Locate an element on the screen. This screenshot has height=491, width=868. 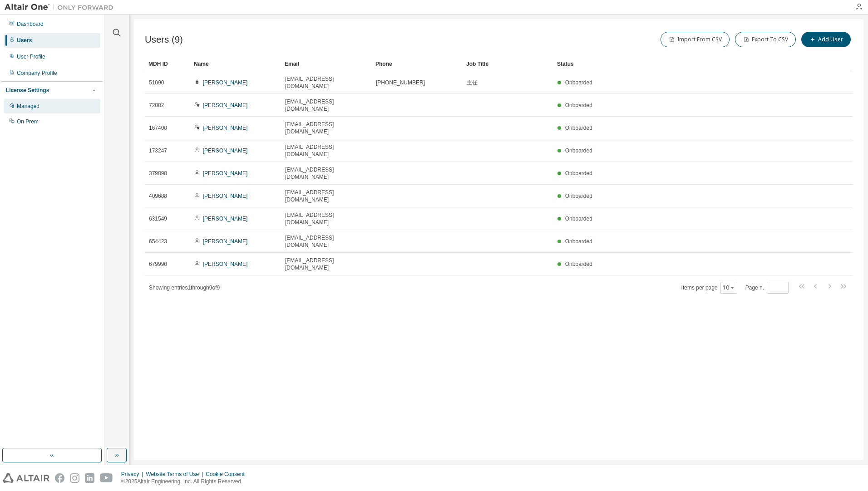
img: Altair One is located at coordinates (61, 7).